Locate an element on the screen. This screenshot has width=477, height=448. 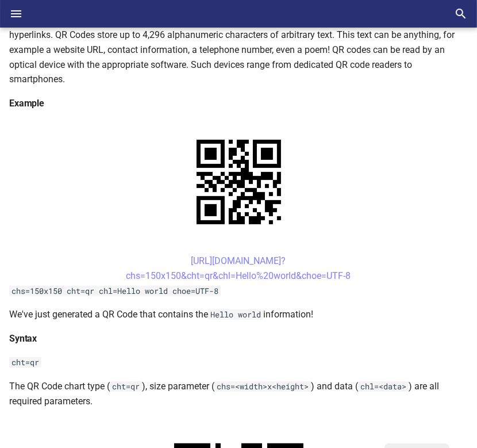
code: Hello world is located at coordinates (236, 315).